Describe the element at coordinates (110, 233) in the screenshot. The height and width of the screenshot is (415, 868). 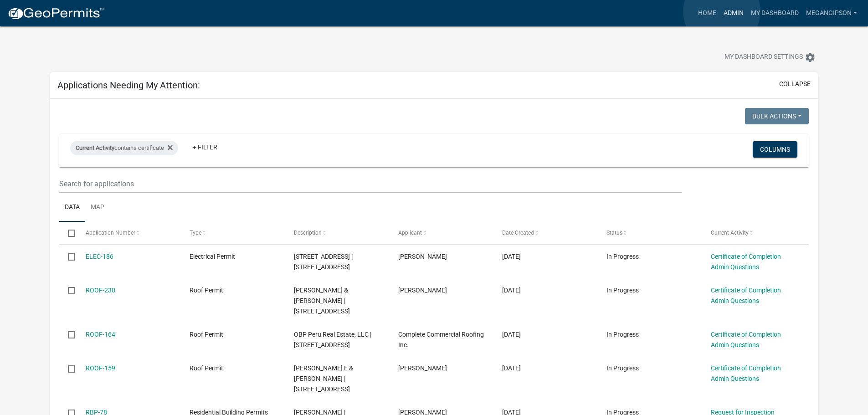
I see `span: Application Number` at that location.